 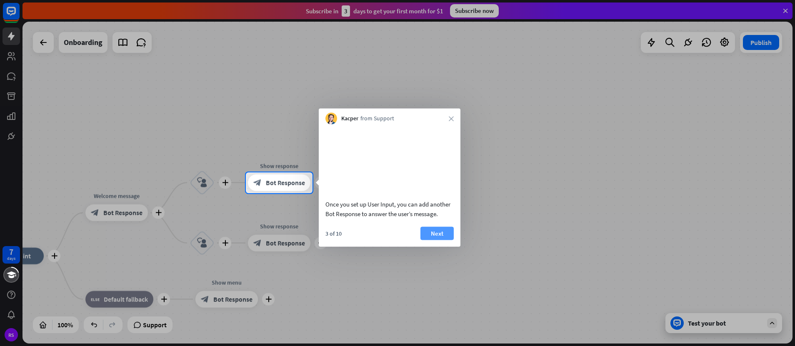 What do you see at coordinates (349, 119) in the screenshot?
I see `span: Kacper` at bounding box center [349, 119].